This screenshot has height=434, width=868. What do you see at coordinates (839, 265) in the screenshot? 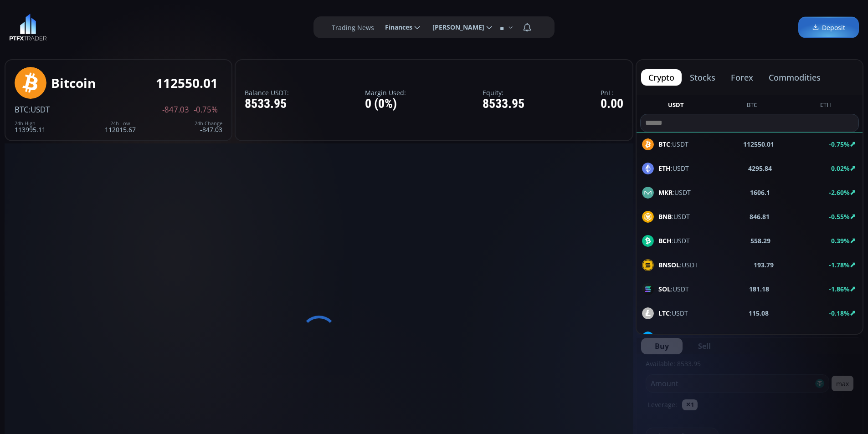
I see `b: -1.78%` at bounding box center [839, 265].